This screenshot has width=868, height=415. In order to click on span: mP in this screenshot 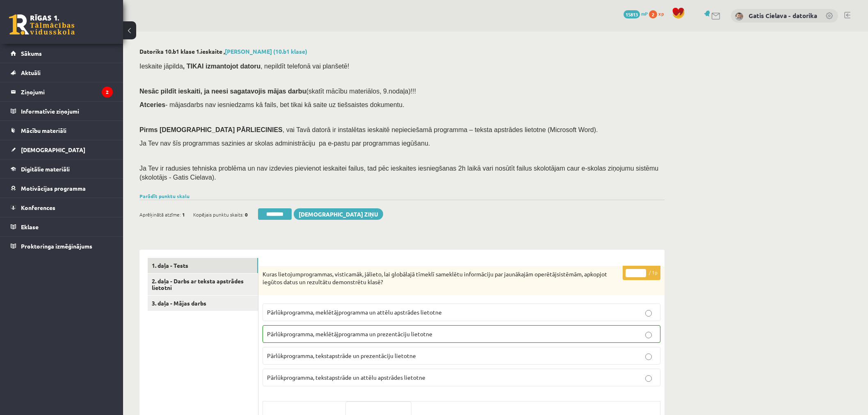, I will do `click(644, 13)`.